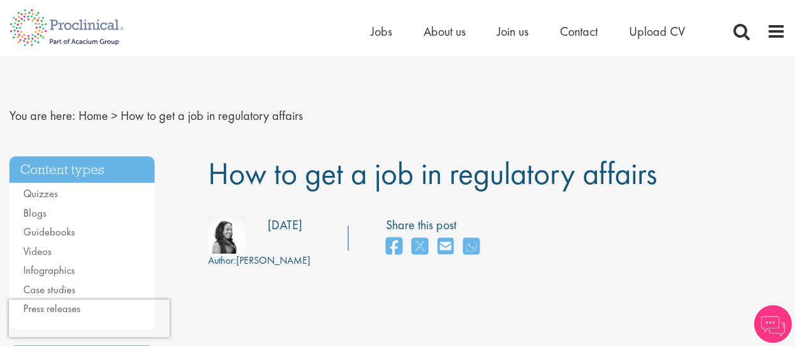  What do you see at coordinates (42, 116) in the screenshot?
I see `span: You are here:` at bounding box center [42, 116].